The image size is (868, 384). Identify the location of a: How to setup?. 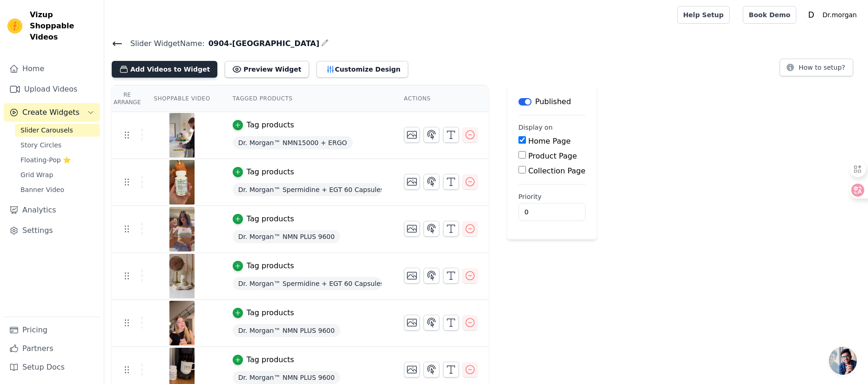
(816, 70).